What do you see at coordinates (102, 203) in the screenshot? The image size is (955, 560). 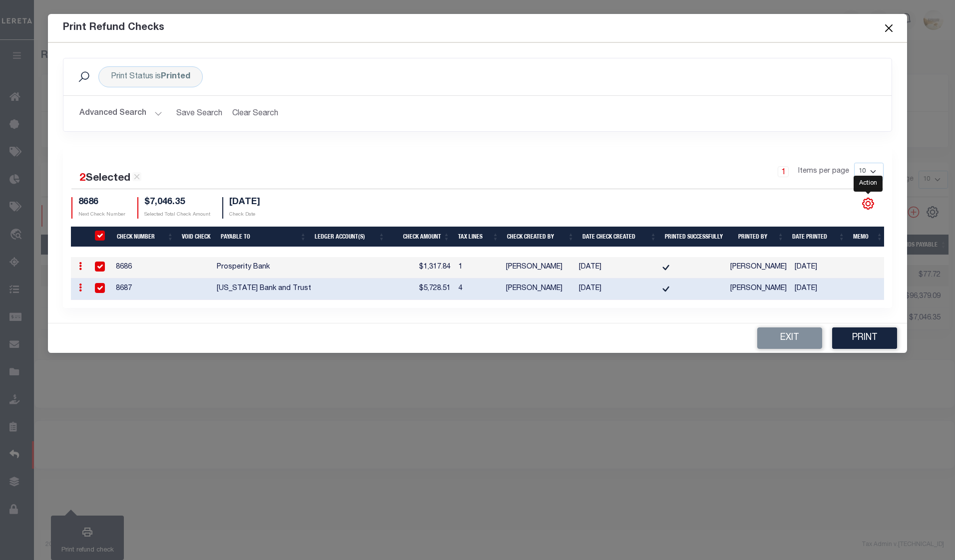 I see `h4: 8686` at bounding box center [102, 203].